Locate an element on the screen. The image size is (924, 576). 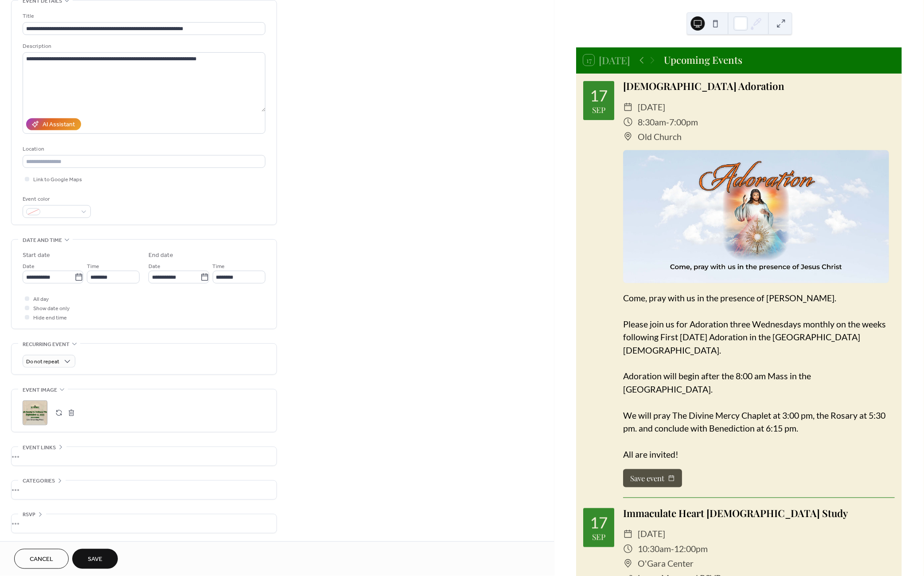
div: Event color is located at coordinates (56, 199).